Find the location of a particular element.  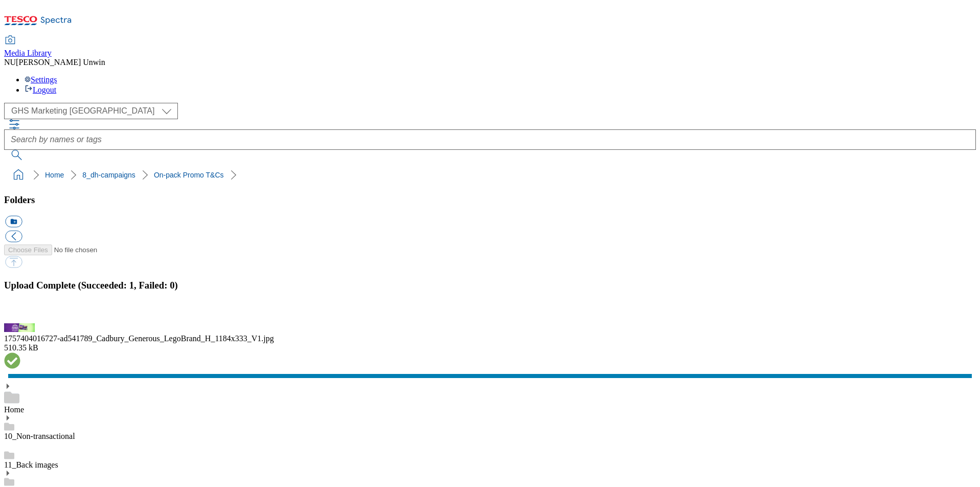

a: 10_Non-transactional is located at coordinates (39, 436).